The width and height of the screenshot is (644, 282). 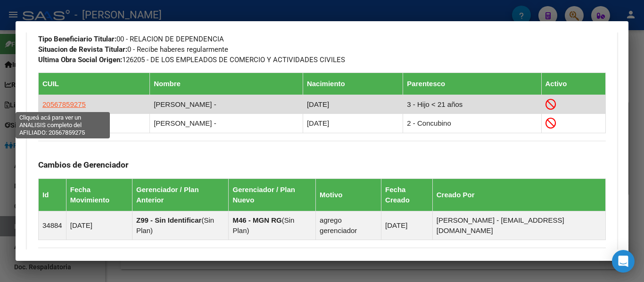 I want to click on th: CUIL, so click(x=94, y=84).